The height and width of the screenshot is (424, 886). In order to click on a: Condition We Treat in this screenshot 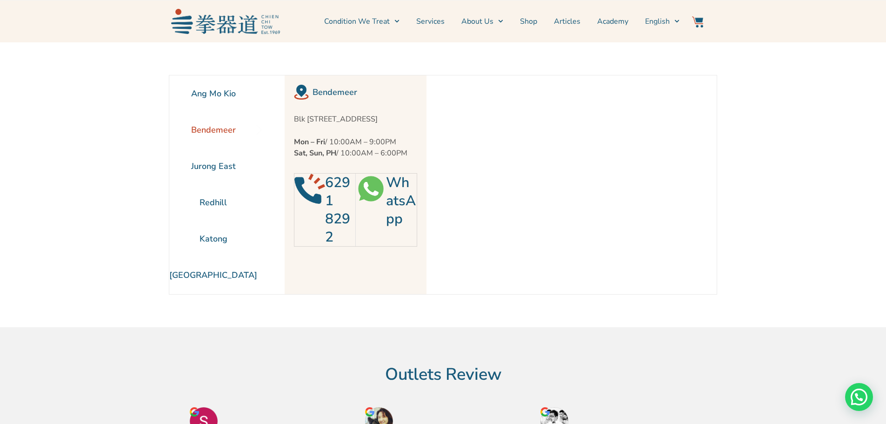, I will do `click(362, 21)`.